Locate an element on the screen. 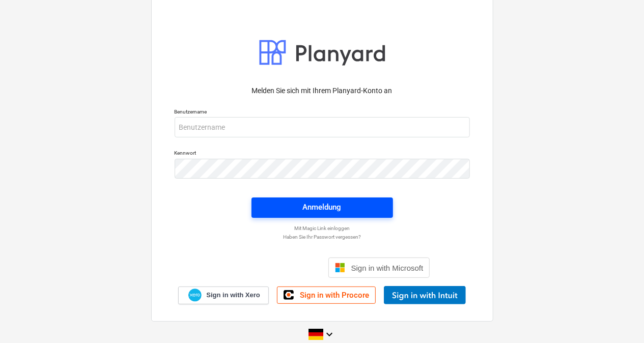 This screenshot has height=343, width=644. a: Sign in with Xero is located at coordinates (223, 295).